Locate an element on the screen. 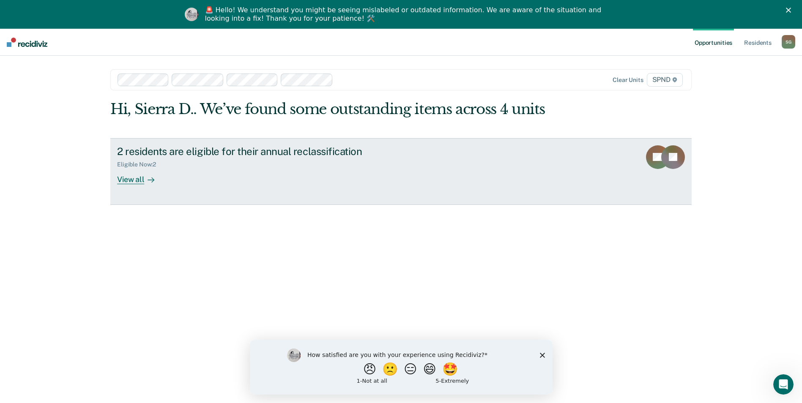 Image resolution: width=802 pixels, height=403 pixels. button: 1 is located at coordinates (121, 29).